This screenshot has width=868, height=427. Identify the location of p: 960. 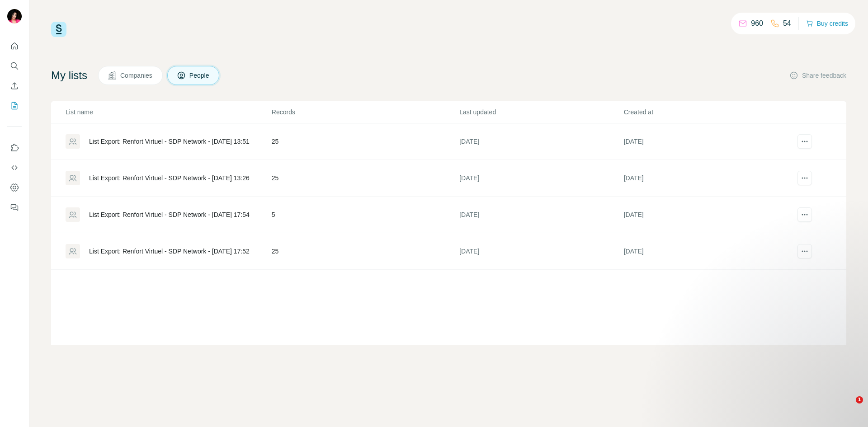
(757, 24).